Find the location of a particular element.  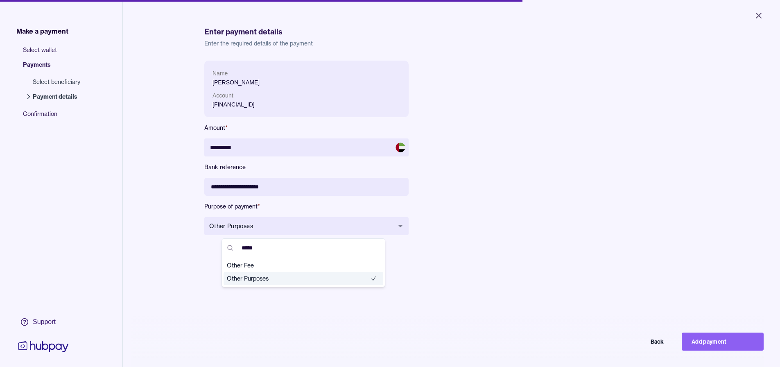

label: Purpose of payment is located at coordinates (306, 206).